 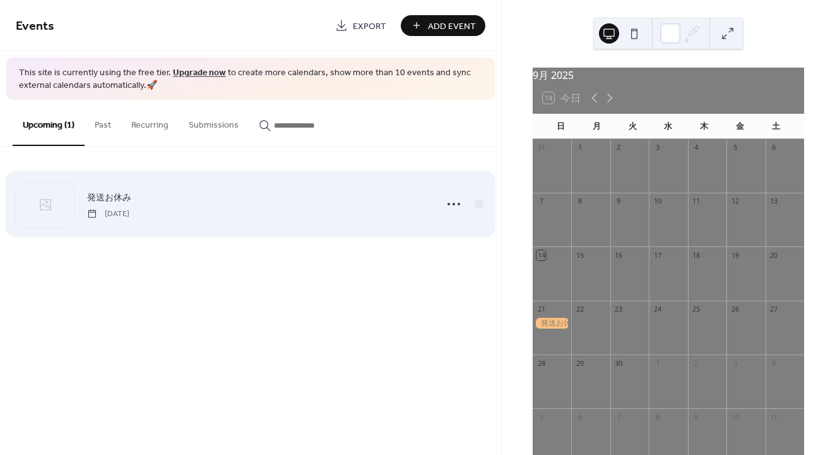 What do you see at coordinates (49, 122) in the screenshot?
I see `button: Upcoming (1)` at bounding box center [49, 122].